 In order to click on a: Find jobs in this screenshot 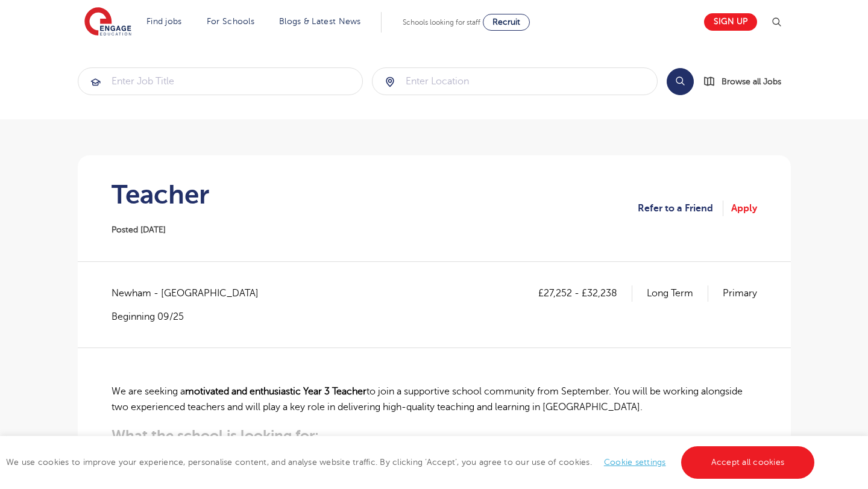, I will do `click(164, 21)`.